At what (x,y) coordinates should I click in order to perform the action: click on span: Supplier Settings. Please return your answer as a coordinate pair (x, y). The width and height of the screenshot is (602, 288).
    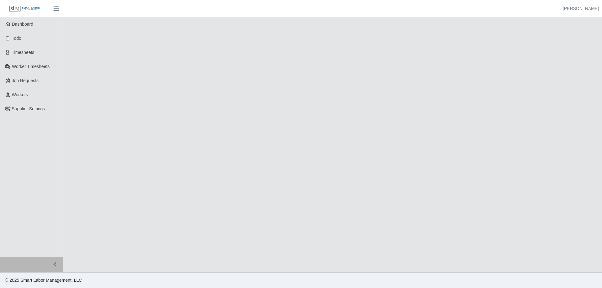
    Looking at the image, I should click on (29, 109).